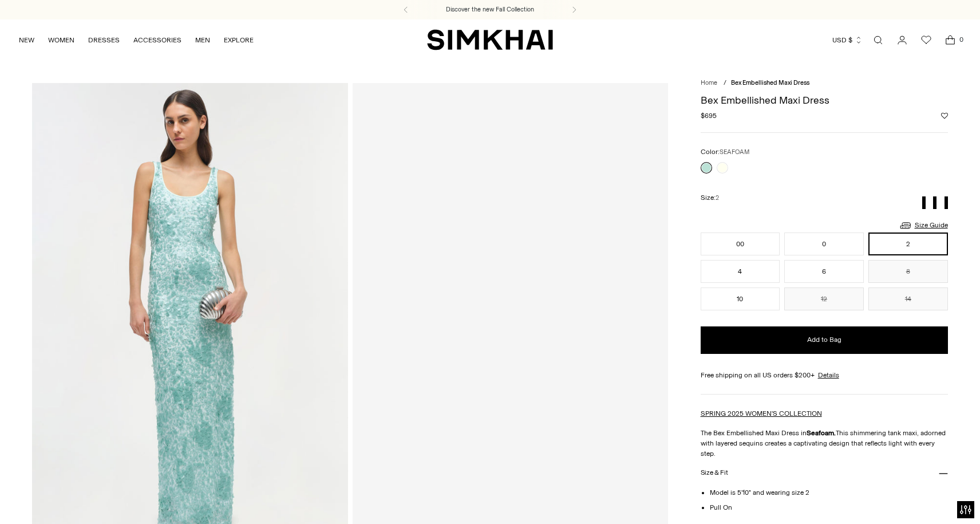  What do you see at coordinates (104, 40) in the screenshot?
I see `a: DRESSES` at bounding box center [104, 40].